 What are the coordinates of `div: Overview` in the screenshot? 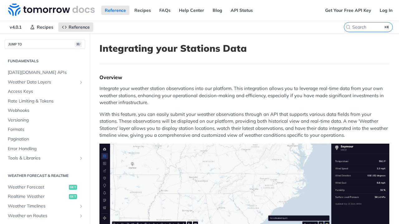 It's located at (245, 77).